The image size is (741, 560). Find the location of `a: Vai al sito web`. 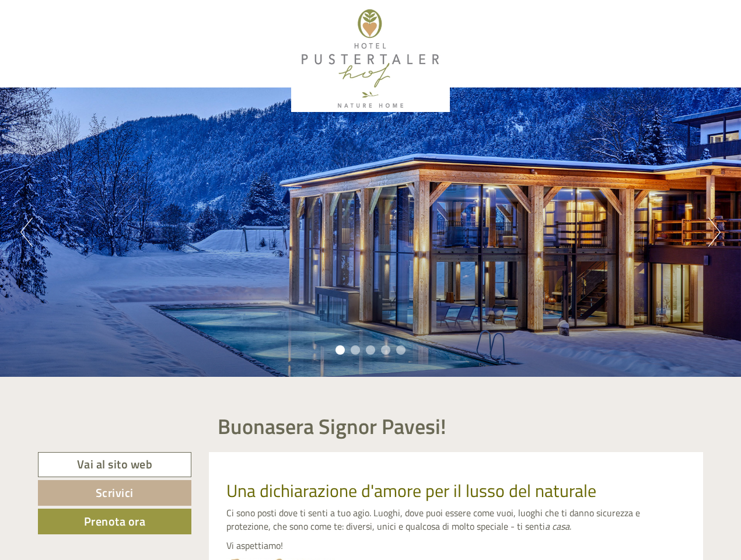

a: Vai al sito web is located at coordinates (114, 464).